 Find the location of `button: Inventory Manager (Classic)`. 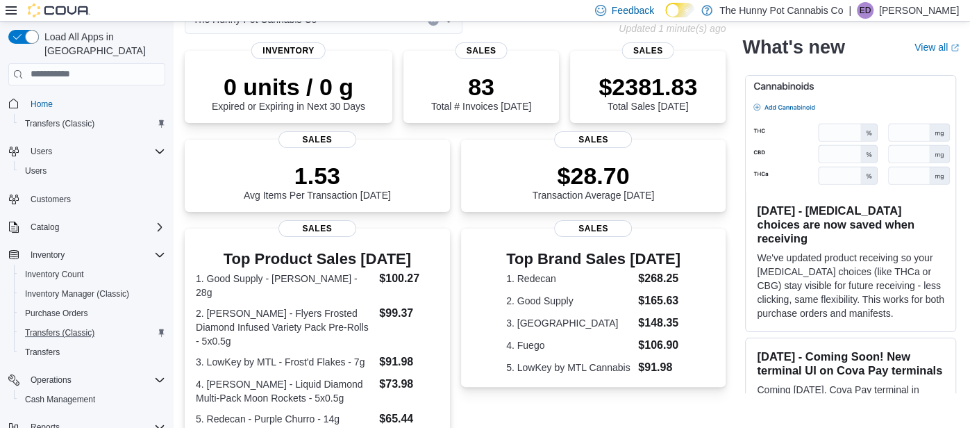

button: Inventory Manager (Classic) is located at coordinates (92, 294).